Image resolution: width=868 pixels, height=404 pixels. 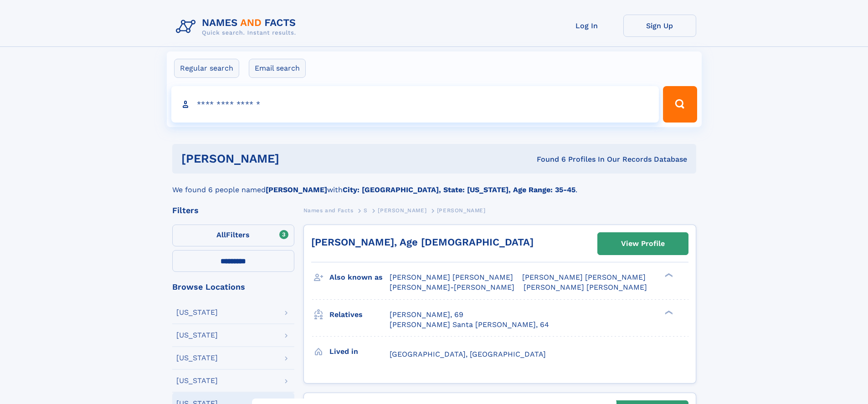 I want to click on div: Found 6 Profiles In Our Records Database, so click(x=547, y=159).